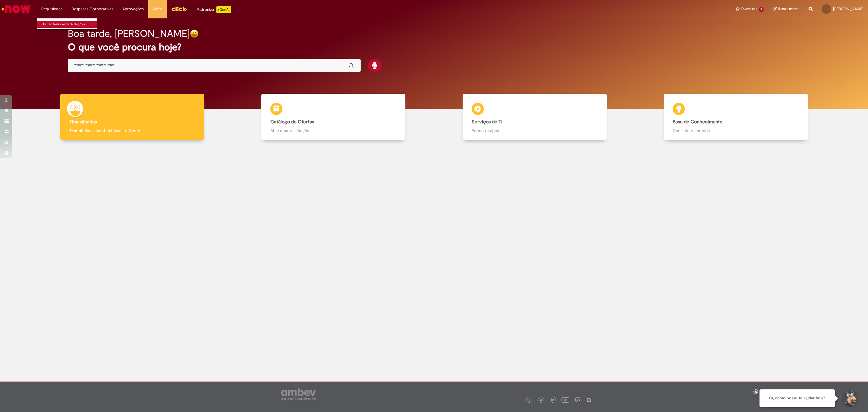 This screenshot has width=868, height=412. I want to click on img: logo_footer_workplace.png, so click(578, 400).